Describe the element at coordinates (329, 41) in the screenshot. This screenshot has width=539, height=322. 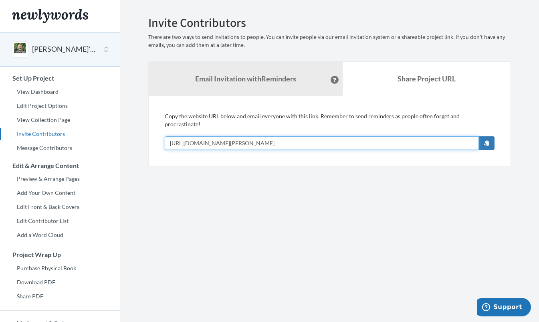
I see `p: There are two ways to send invitations to people. You can invite people via our email invitation ...` at that location.